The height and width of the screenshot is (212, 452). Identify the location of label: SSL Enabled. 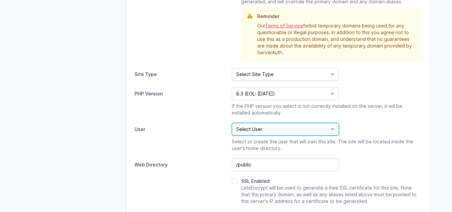
(255, 180).